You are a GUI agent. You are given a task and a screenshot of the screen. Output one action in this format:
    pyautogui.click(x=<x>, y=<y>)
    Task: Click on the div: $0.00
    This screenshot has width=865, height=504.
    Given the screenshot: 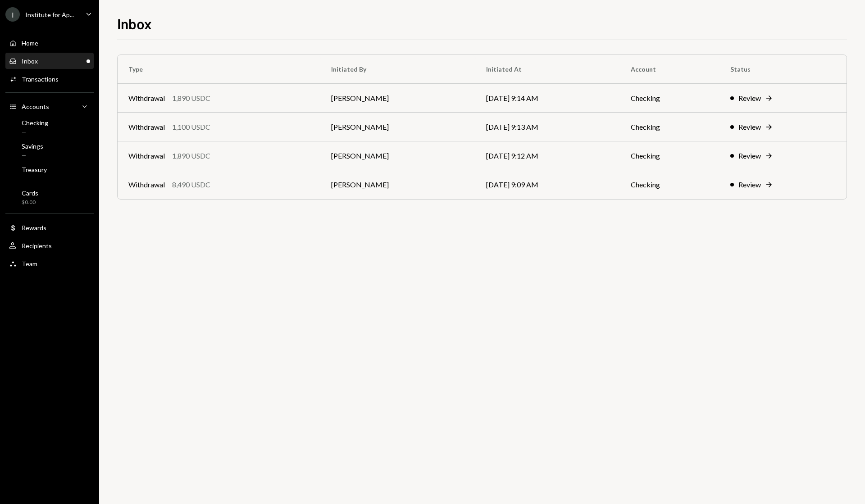 What is the action you would take?
    pyautogui.click(x=30, y=202)
    